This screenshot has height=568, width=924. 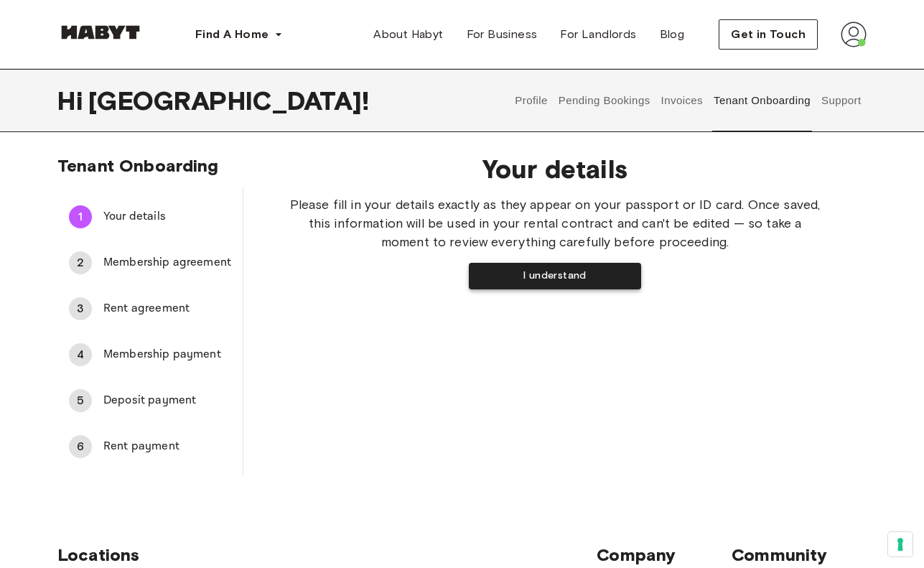 I want to click on a: For Landlords, so click(x=598, y=35).